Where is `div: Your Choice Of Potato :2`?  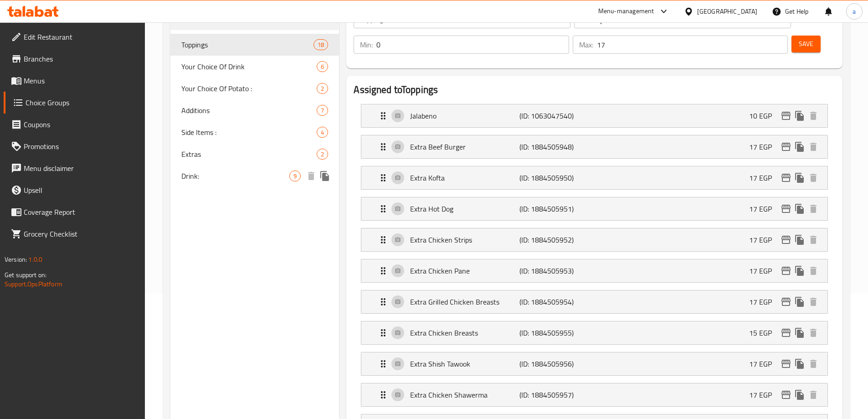 div: Your Choice Of Potato :2 is located at coordinates (255, 88).